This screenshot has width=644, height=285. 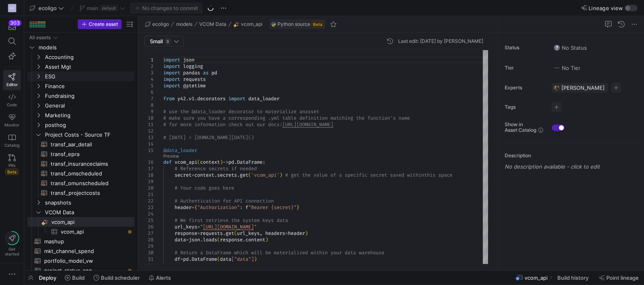 I want to click on span: @data_loader, so click(x=180, y=150).